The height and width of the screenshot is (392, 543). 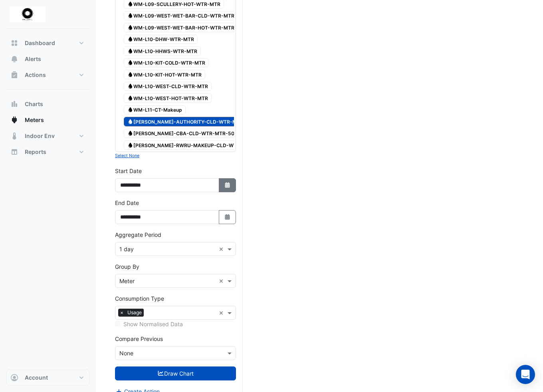 What do you see at coordinates (127, 155) in the screenshot?
I see `button: Select None` at bounding box center [127, 155].